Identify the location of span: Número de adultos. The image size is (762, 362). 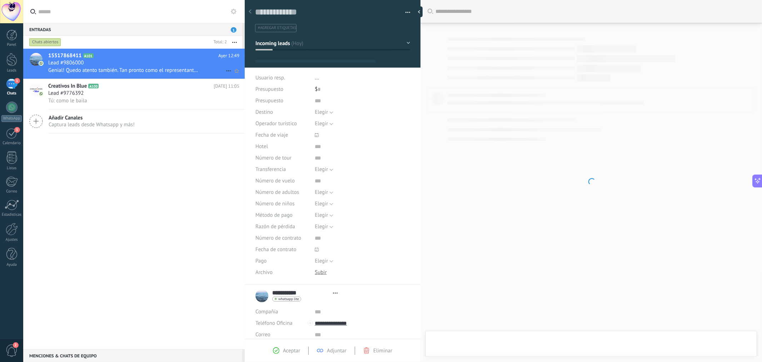
(277, 192).